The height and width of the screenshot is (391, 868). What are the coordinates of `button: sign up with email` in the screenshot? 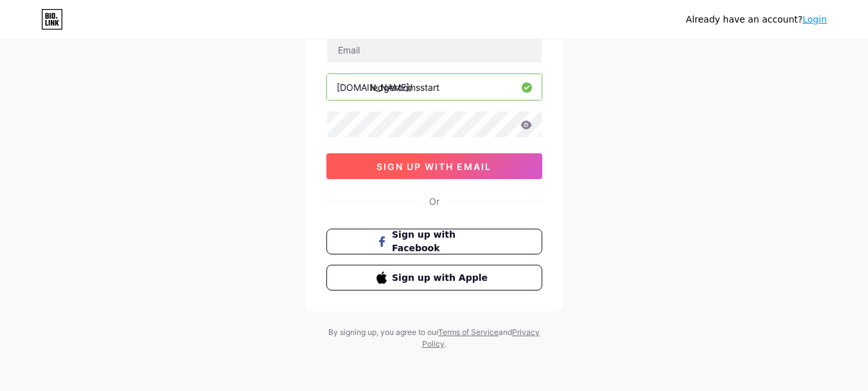 It's located at (435, 166).